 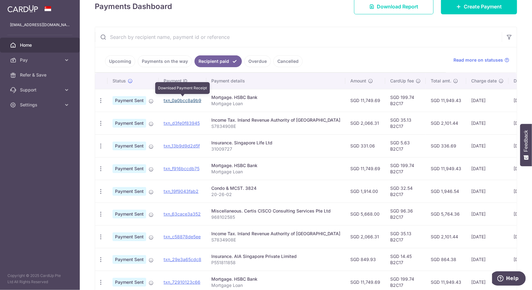 What do you see at coordinates (446, 191) in the screenshot?
I see `td: SGD 1,946.54` at bounding box center [446, 191].